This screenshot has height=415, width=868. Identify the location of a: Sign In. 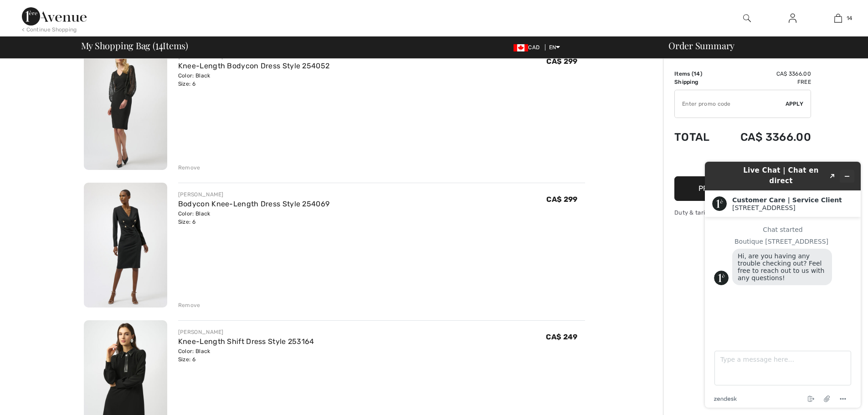
(792, 18).